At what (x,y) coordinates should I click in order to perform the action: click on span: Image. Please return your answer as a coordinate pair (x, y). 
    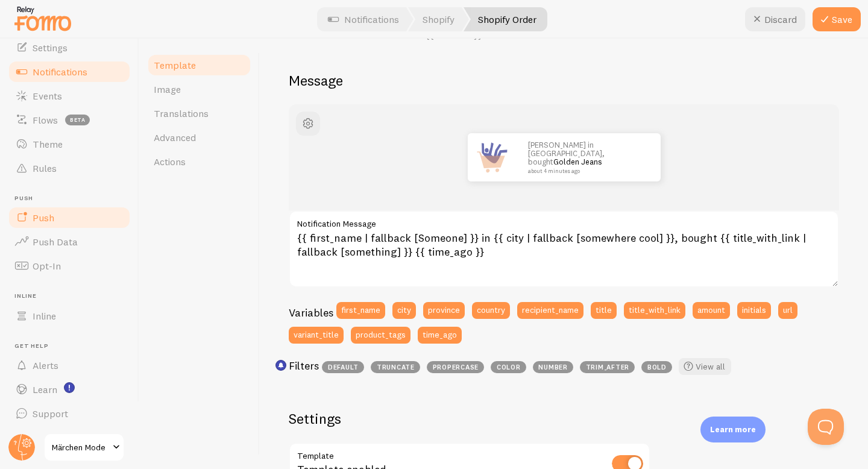
    Looking at the image, I should click on (167, 89).